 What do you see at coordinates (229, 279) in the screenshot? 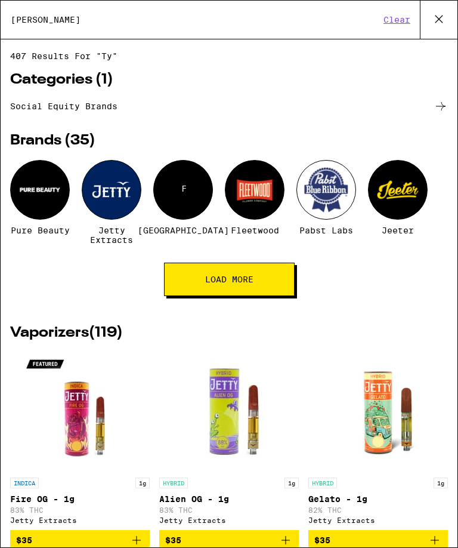
I see `button: Load More` at bounding box center [229, 279].